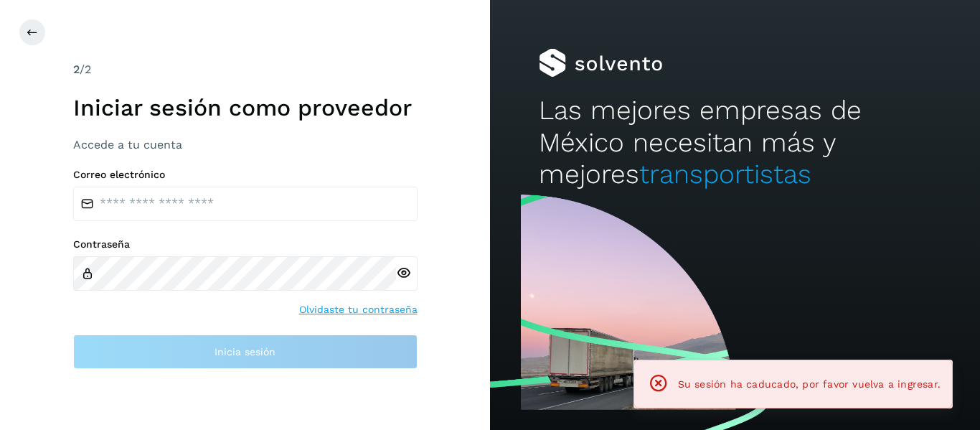 This screenshot has height=430, width=980. What do you see at coordinates (245, 174) in the screenshot?
I see `label: Correo electrónico` at bounding box center [245, 174].